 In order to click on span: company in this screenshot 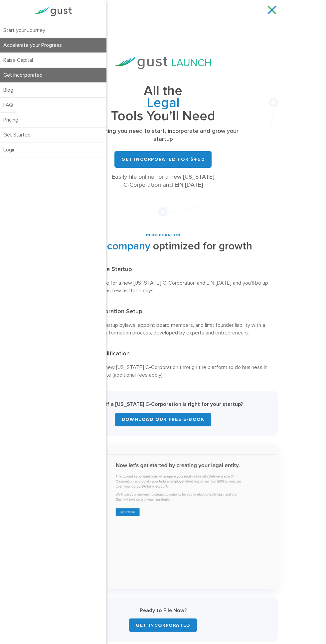, I will do `click(129, 246)`.